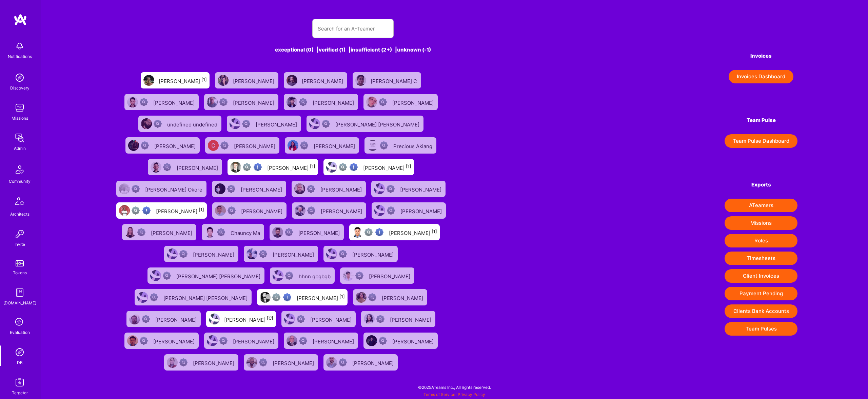 The height and width of the screenshot is (399, 868). What do you see at coordinates (19, 46) in the screenshot?
I see `img: bell` at bounding box center [19, 46].